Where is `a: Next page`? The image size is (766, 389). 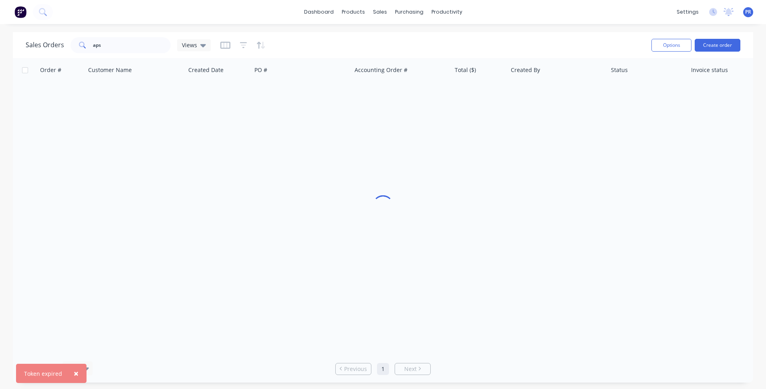 a: Next page is located at coordinates (413, 369).